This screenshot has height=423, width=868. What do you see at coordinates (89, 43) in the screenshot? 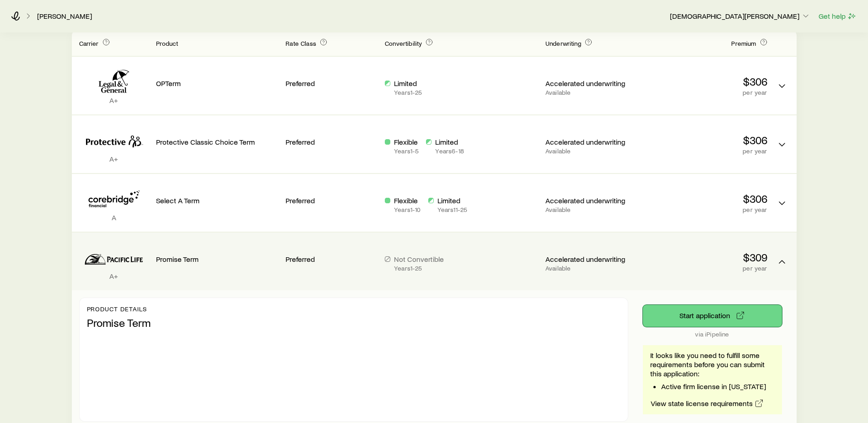
I see `span: Carrier` at bounding box center [89, 43].